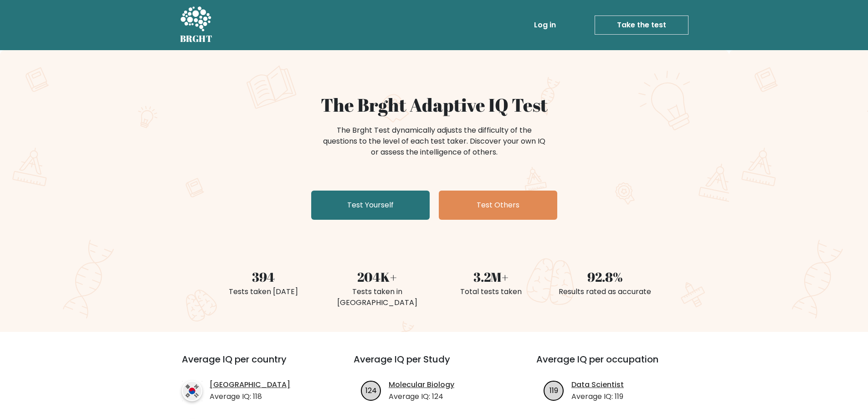  Describe the element at coordinates (264, 277) in the screenshot. I see `div: 394` at that location.